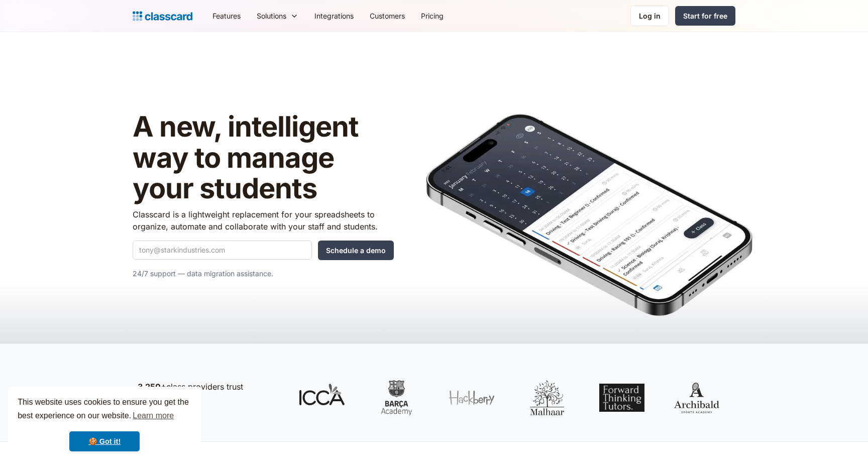  I want to click on a: Log in, so click(650, 16).